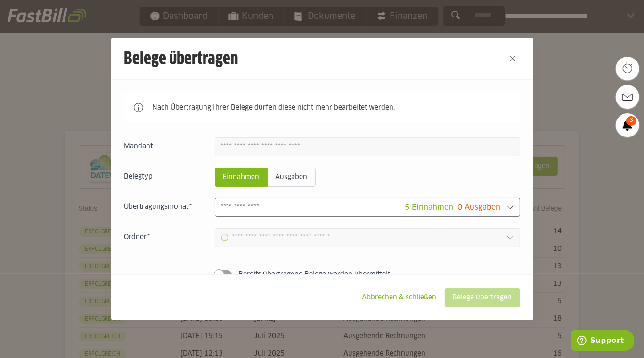  What do you see at coordinates (400, 297) in the screenshot?
I see `sl-button: Abbrechen & schließen` at bounding box center [400, 297].